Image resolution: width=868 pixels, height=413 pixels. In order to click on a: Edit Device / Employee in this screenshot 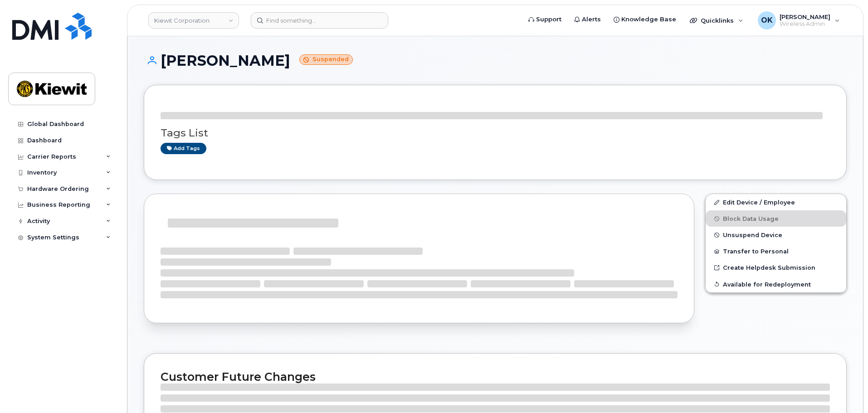, I will do `click(776, 202)`.